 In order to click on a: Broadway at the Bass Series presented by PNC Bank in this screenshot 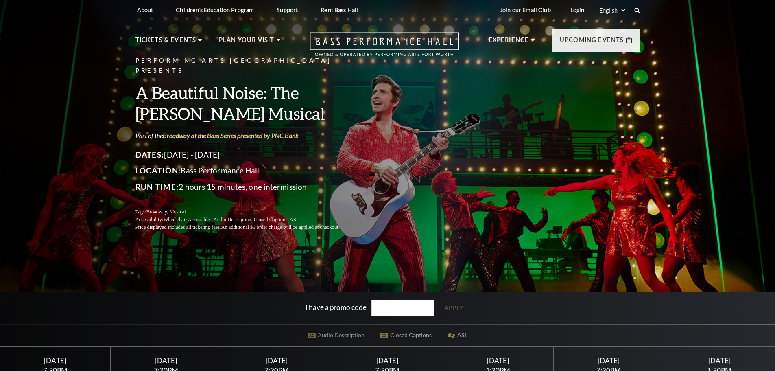, I will do `click(231, 135)`.